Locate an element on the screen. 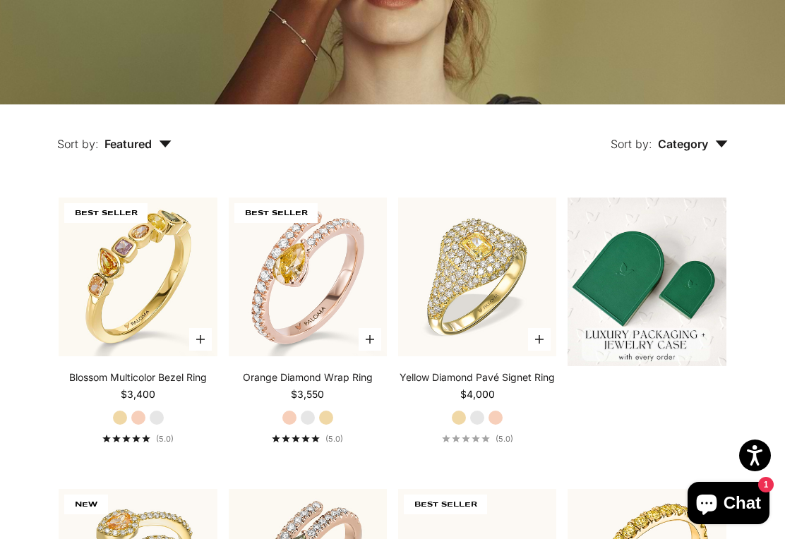 The width and height of the screenshot is (785, 539). sale-price: $3,400 is located at coordinates (138, 395).